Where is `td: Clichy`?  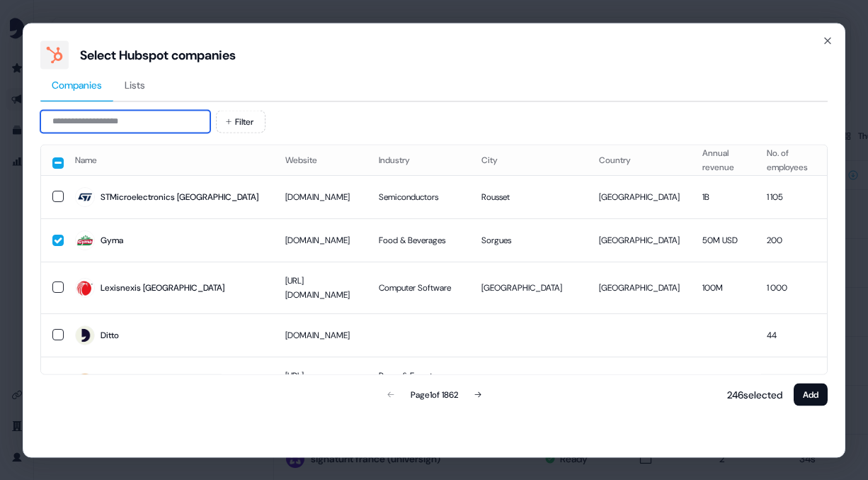 td: Clichy is located at coordinates (529, 382).